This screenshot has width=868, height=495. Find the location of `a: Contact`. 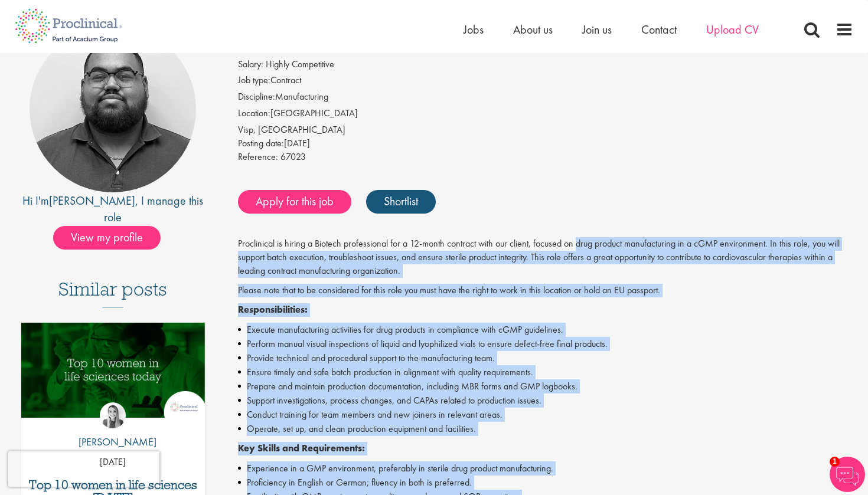

a: Contact is located at coordinates (659, 29).